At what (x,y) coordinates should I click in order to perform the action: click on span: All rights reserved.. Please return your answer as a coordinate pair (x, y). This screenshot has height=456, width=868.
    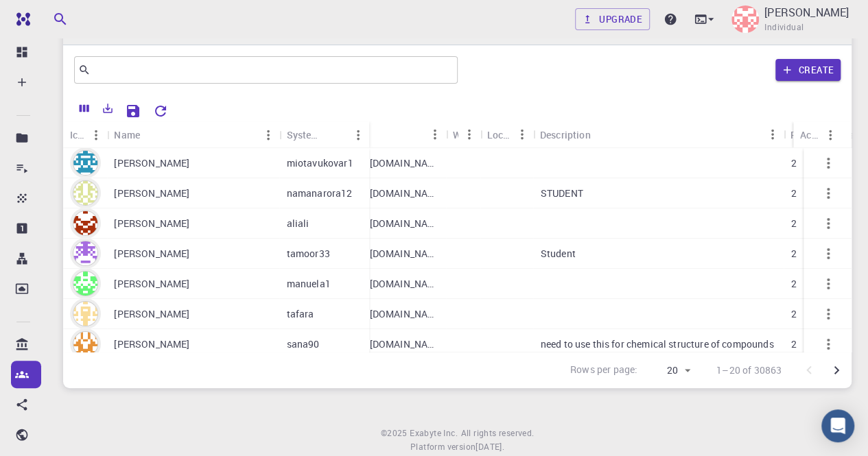
    Looking at the image, I should click on (496, 433).